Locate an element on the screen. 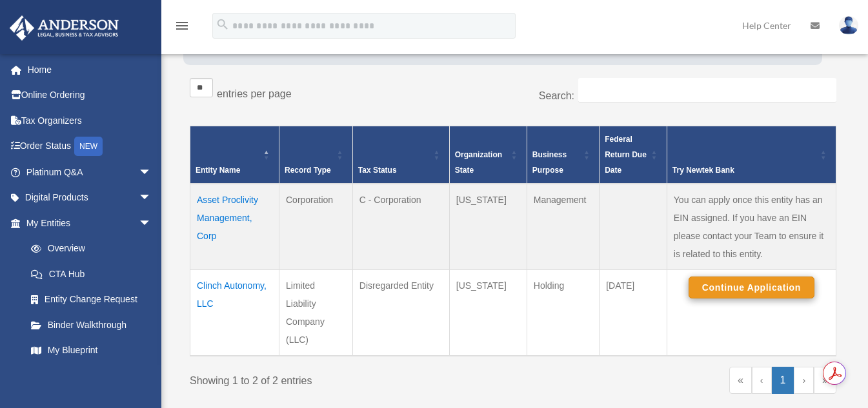 Image resolution: width=868 pixels, height=408 pixels. a: Order StatusNEW is located at coordinates (90, 147).